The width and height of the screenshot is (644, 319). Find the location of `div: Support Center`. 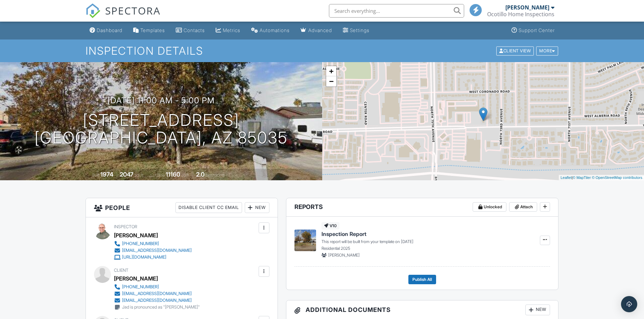

div: Support Center is located at coordinates (536, 30).